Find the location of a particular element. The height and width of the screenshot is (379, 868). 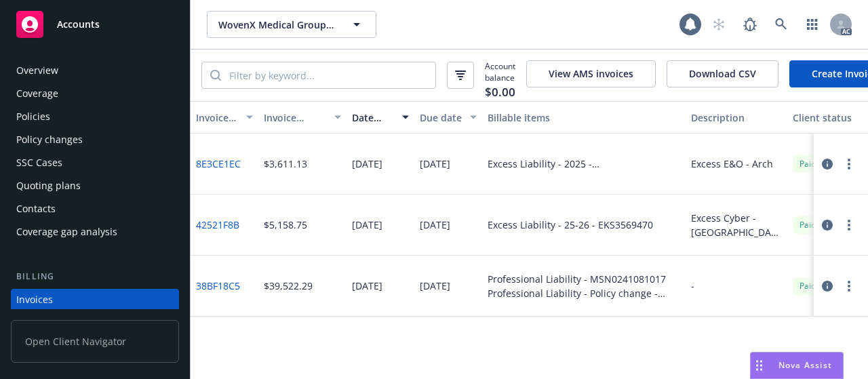

div: Description is located at coordinates (737, 117).